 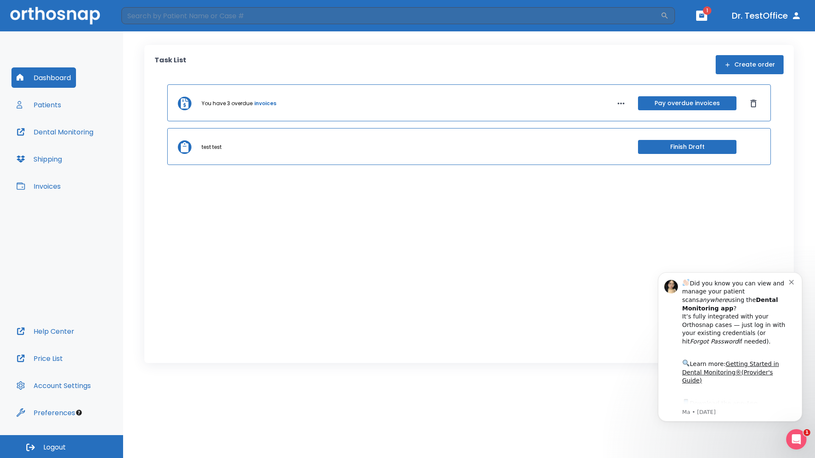 I want to click on div: Download the app: | ​ Let us know if you need help getting started!, so click(x=90, y=160).